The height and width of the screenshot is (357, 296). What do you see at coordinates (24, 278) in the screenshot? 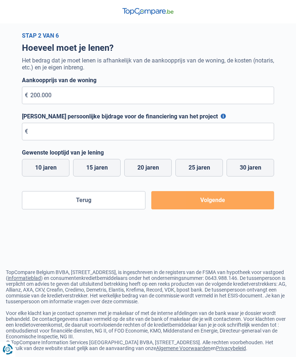
I see `a: informatieblad` at bounding box center [24, 278].